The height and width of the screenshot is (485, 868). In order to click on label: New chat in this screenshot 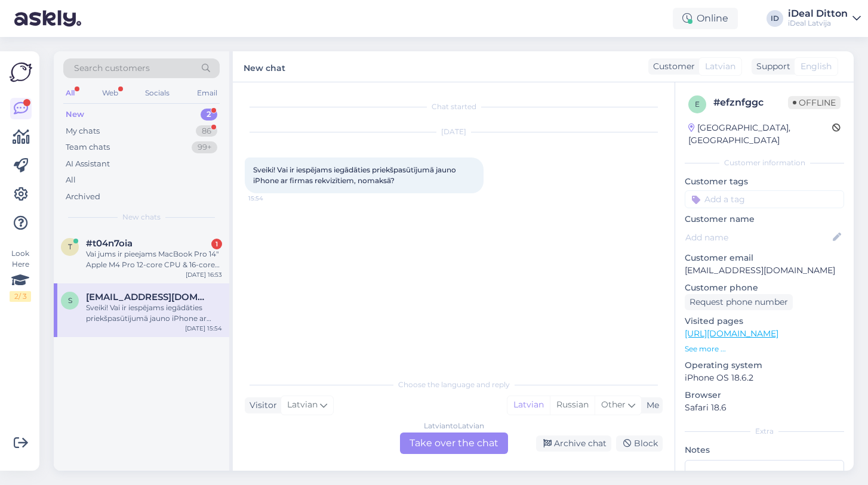, I will do `click(264, 66)`.